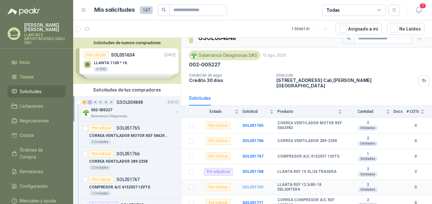  I want to click on span: Cantidad, so click(365, 112).